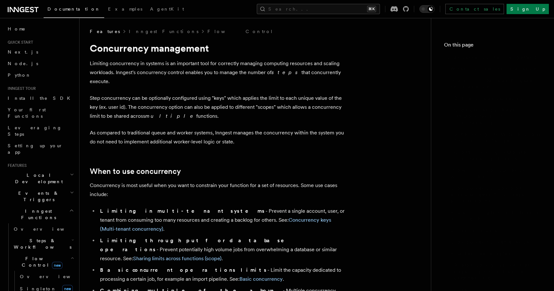  Describe the element at coordinates (286, 72) in the screenshot. I see `em: steps` at that location.